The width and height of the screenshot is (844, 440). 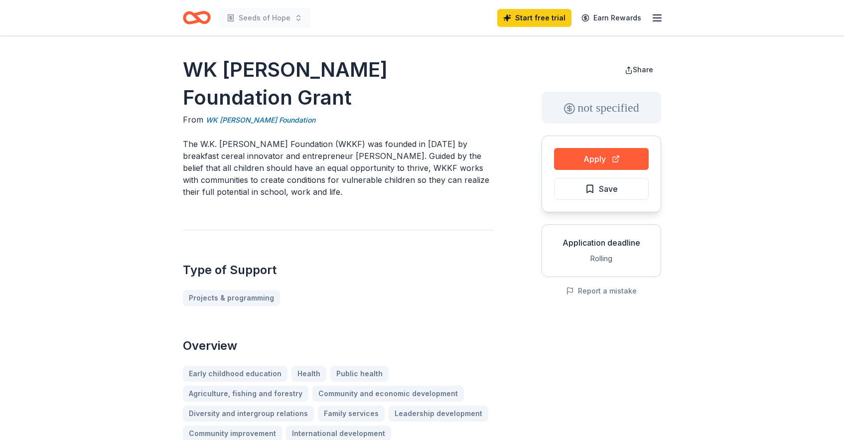 What do you see at coordinates (601, 243) in the screenshot?
I see `div: Application deadline` at bounding box center [601, 243].